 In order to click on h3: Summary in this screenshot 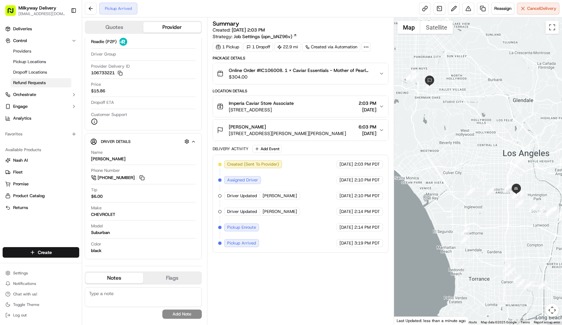, I will do `click(226, 24)`.